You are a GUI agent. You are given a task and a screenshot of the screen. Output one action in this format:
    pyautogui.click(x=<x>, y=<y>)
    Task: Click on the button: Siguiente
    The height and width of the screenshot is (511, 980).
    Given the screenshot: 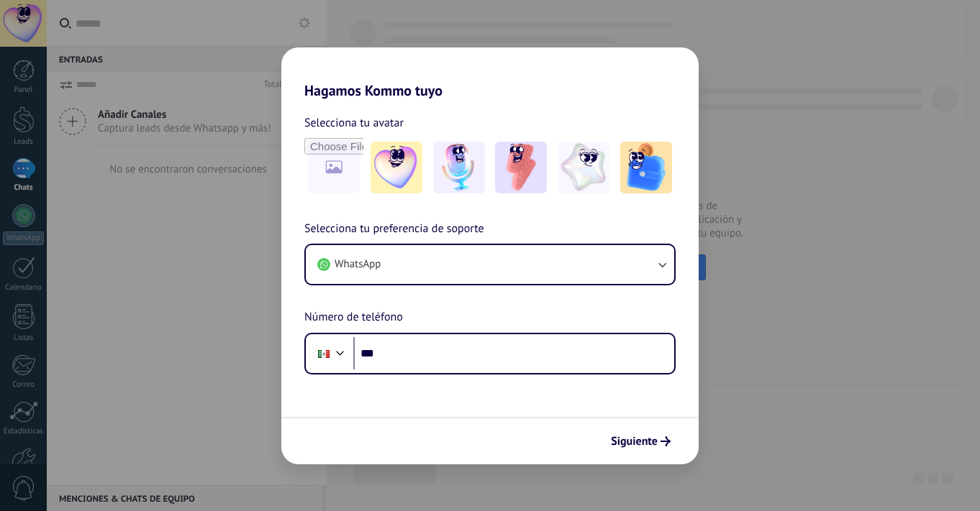 What is the action you would take?
    pyautogui.click(x=640, y=441)
    